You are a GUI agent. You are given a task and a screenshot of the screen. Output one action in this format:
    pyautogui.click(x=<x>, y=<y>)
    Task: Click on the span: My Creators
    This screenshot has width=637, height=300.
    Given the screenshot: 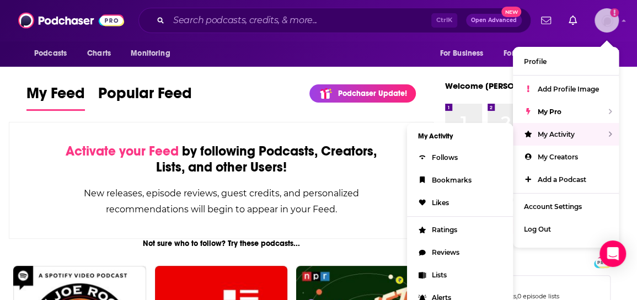 What is the action you would take?
    pyautogui.click(x=557, y=157)
    